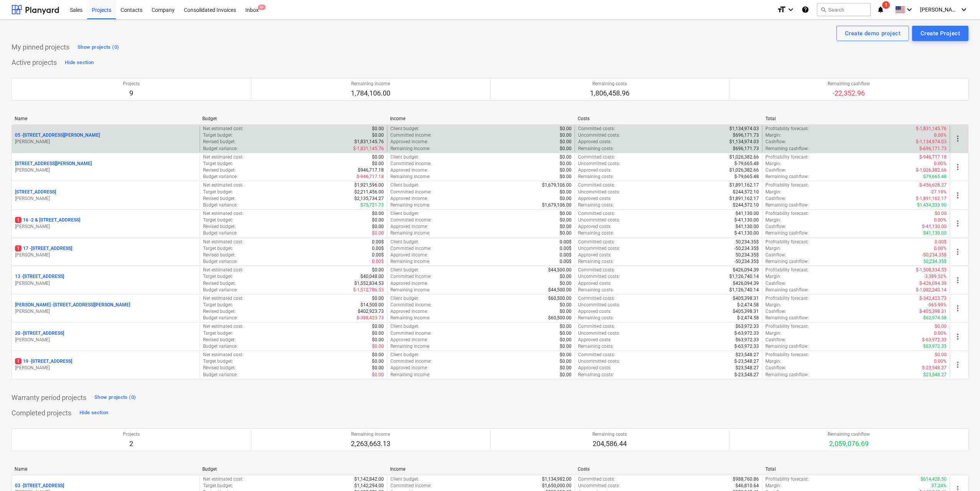  Describe the element at coordinates (932, 283) in the screenshot. I see `p: $-426,094.39` at that location.